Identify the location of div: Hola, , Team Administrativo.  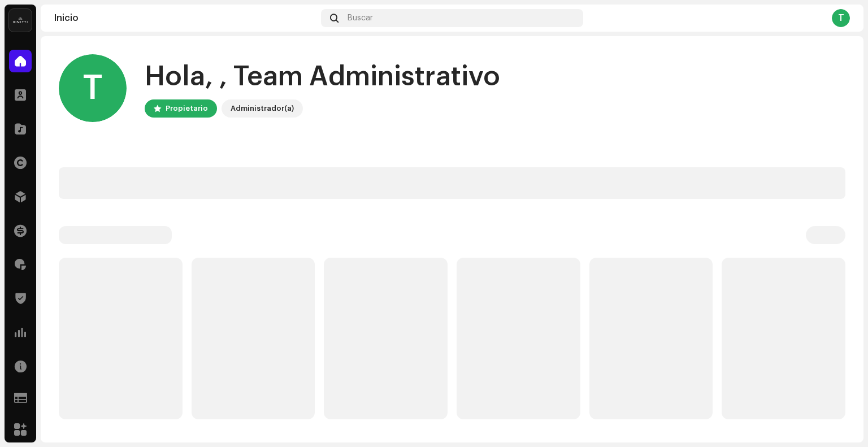
(322, 77).